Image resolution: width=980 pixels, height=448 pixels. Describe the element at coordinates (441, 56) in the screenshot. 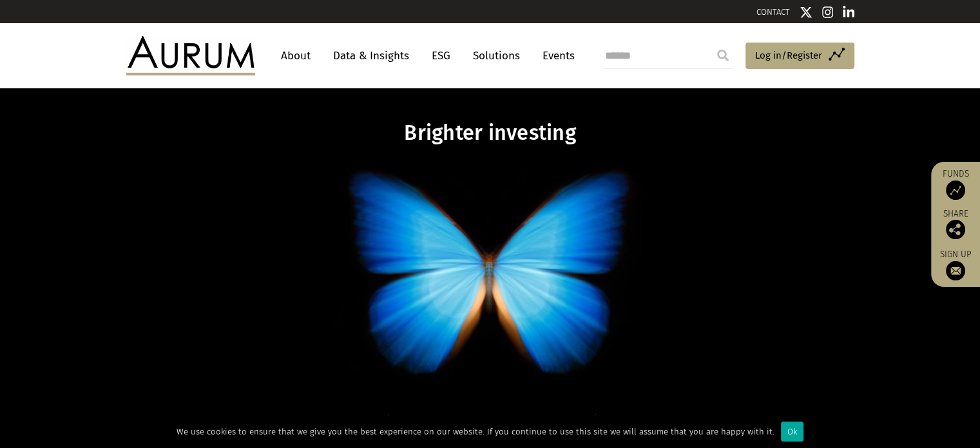

I see `a: ESG` at that location.